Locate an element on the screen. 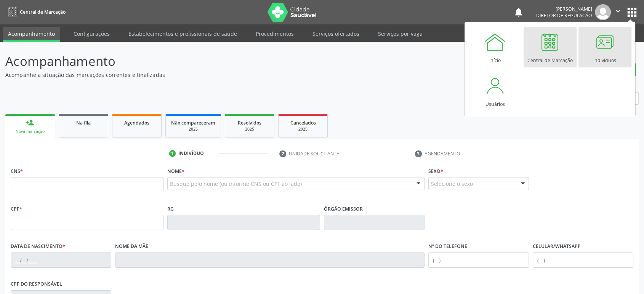  label: CPF is located at coordinates (16, 208).